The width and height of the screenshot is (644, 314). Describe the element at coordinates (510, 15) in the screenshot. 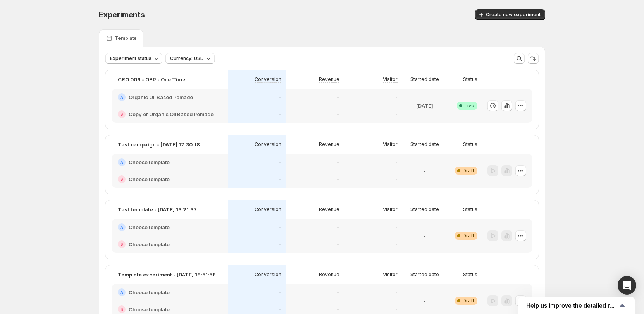

I see `button: Create new experiment` at that location.